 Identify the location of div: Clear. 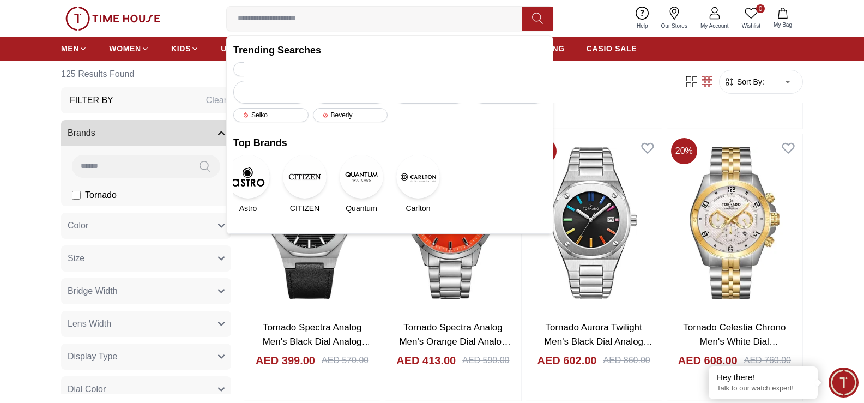
(216, 100).